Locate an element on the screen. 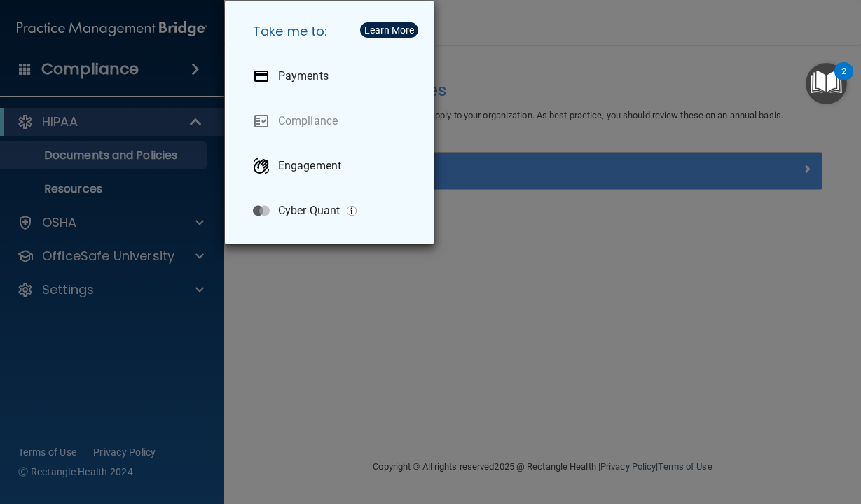  div: 2 is located at coordinates (843, 81).